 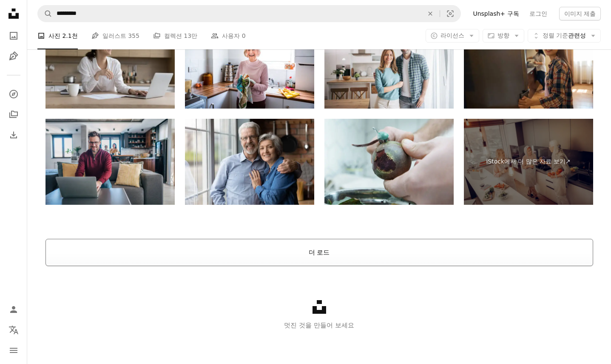 What do you see at coordinates (14, 330) in the screenshot?
I see `button: 언어` at bounding box center [14, 330].